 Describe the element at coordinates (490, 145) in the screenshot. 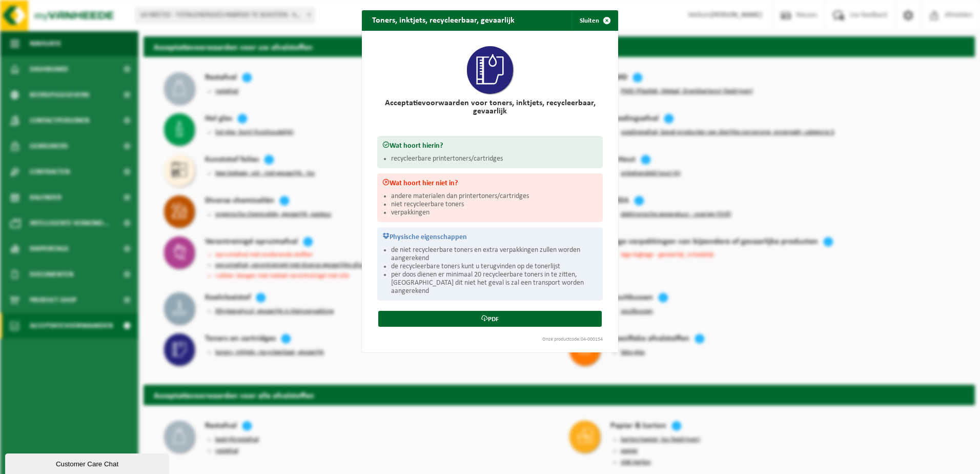

I see `h3: Wat hoort hierin?` at that location.